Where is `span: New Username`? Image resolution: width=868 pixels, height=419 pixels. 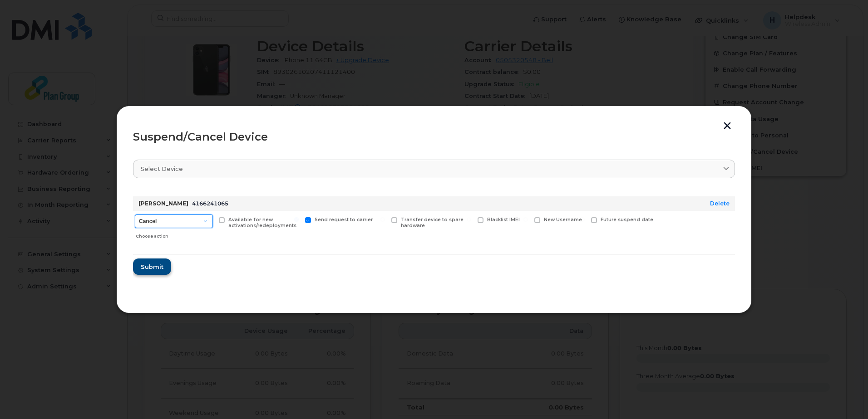
span: New Username is located at coordinates (563, 220).